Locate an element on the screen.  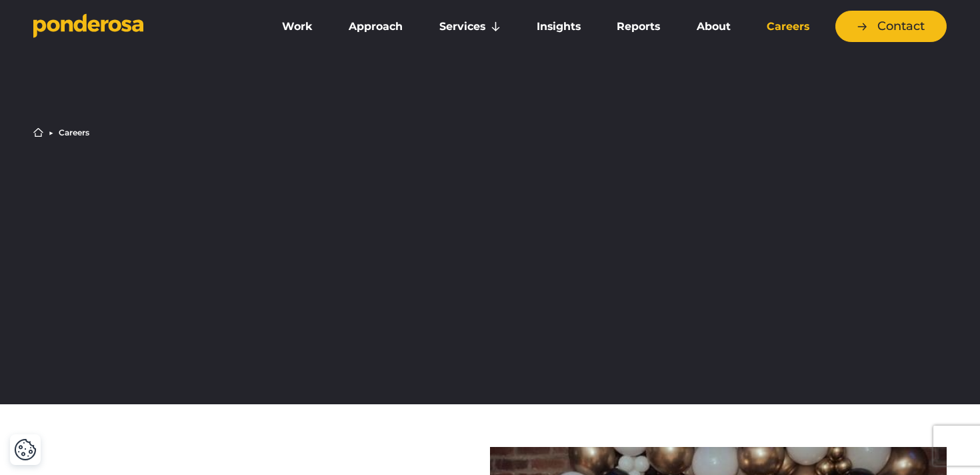
a: Work is located at coordinates (297, 27).